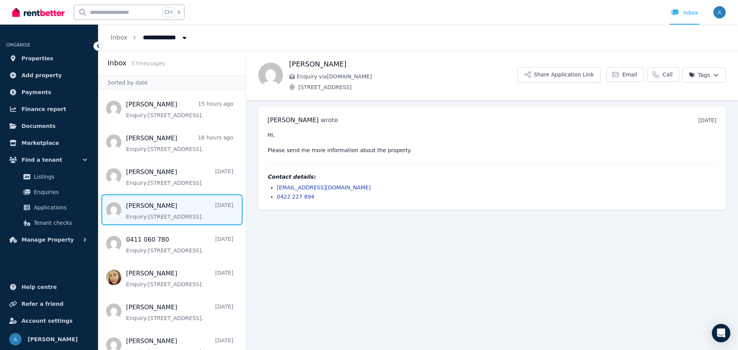 The image size is (738, 350). I want to click on a: Call, so click(663, 75).